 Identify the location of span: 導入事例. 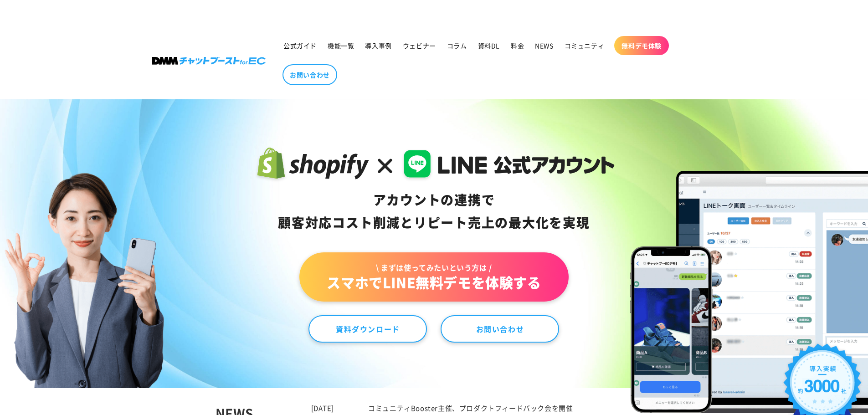
(379, 45).